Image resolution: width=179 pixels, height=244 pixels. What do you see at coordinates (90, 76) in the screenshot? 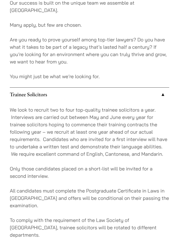
I see `p: You might just be what we’re looking for.` at bounding box center [90, 76].